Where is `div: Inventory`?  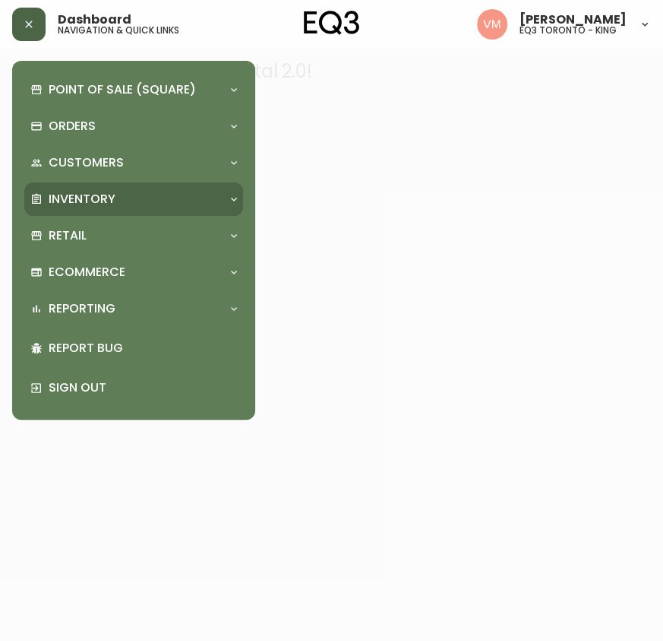 div: Inventory is located at coordinates (134, 199).